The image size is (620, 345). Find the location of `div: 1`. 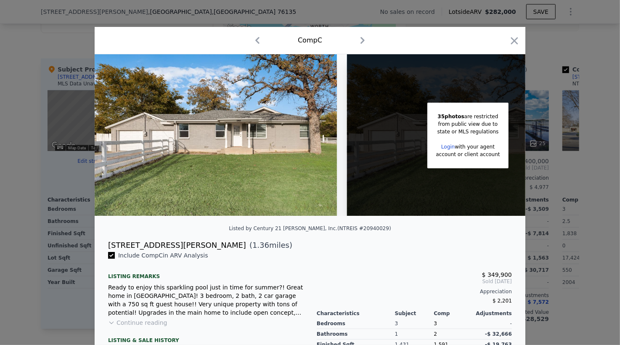

div: 1 is located at coordinates (415, 334).